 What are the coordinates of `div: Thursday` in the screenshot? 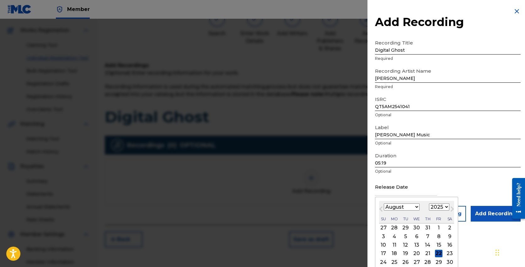 It's located at (427, 219).